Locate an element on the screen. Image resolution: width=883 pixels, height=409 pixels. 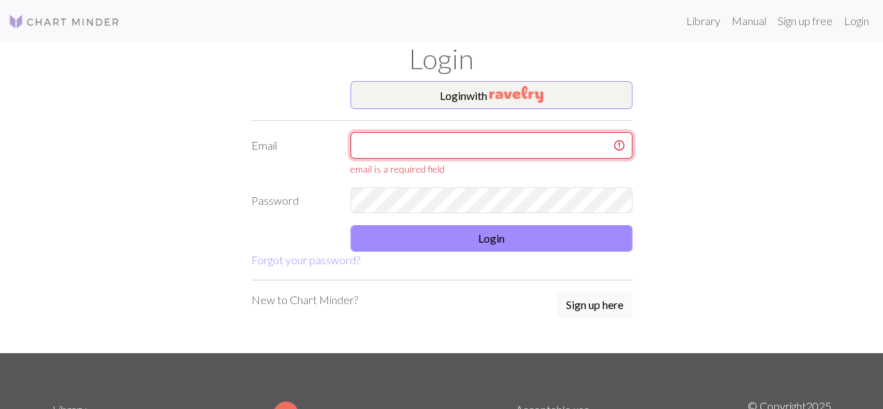
div: email is a required field is located at coordinates (492, 168).